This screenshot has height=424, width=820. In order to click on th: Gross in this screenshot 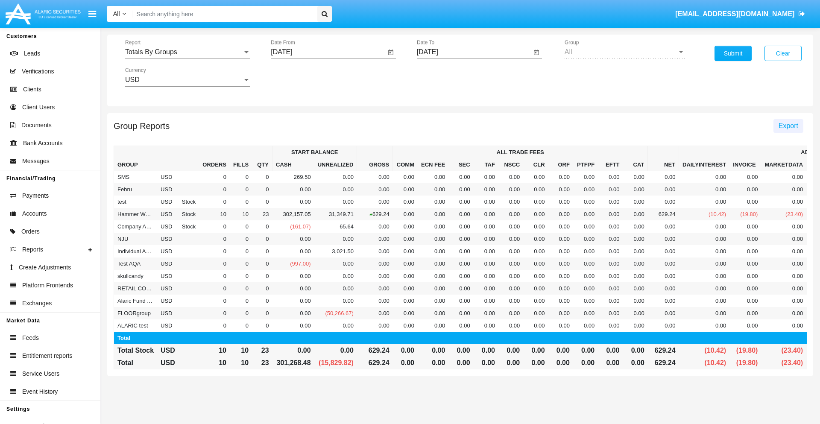, I will do `click(375, 158)`.